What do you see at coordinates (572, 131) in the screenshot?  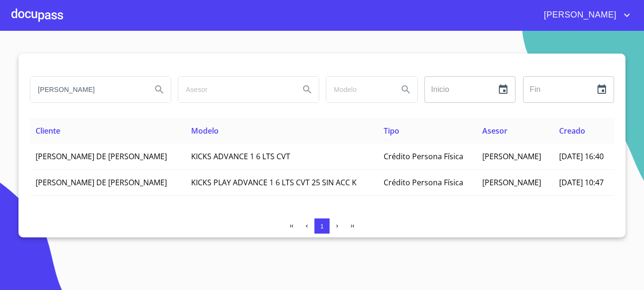 I see `span: Creado` at bounding box center [572, 131].